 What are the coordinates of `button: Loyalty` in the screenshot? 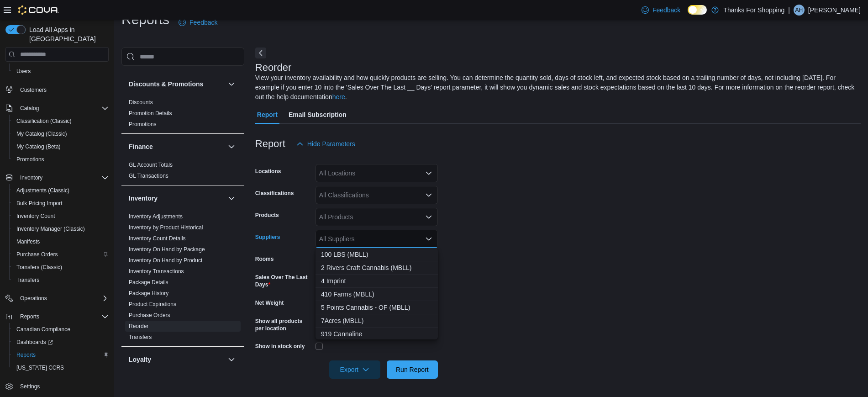 It's located at (176, 360).